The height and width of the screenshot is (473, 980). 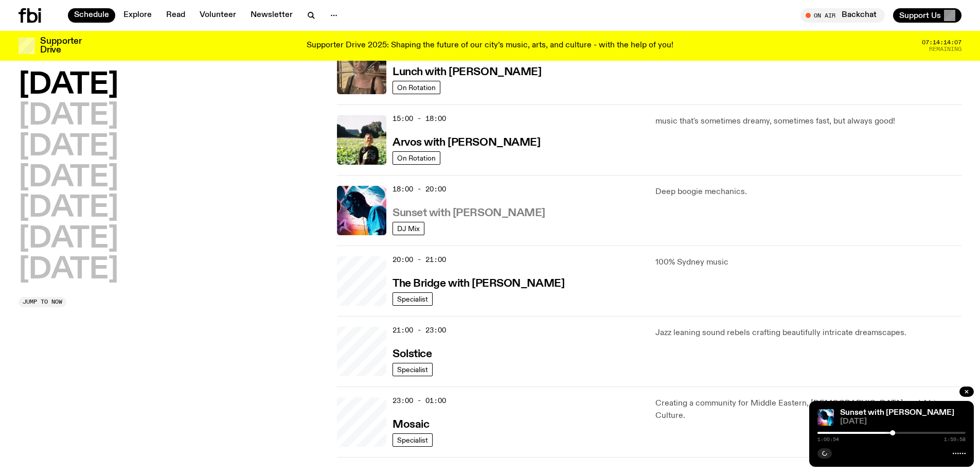 I want to click on p: Jazz leaning sound rebels crafting beautifully intricate dreamscapes., so click(x=809, y=333).